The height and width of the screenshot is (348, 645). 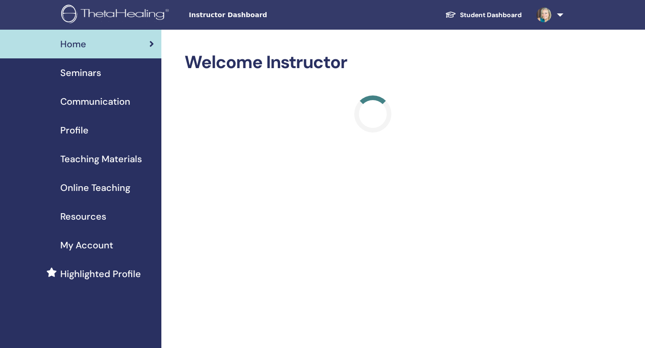 I want to click on img: default.jpg, so click(x=544, y=15).